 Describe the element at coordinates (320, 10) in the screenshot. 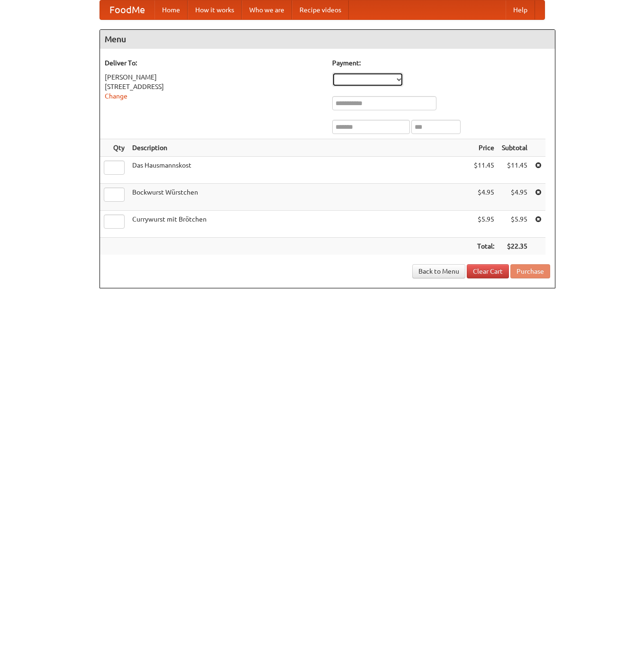

I see `a: Recipe videos` at that location.